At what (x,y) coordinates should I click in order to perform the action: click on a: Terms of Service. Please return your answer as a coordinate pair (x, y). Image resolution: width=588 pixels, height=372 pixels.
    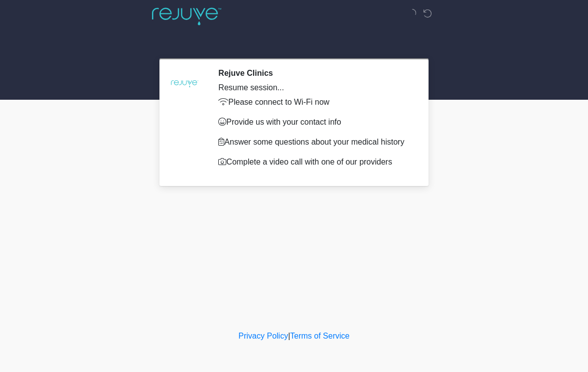
    Looking at the image, I should click on (320, 336).